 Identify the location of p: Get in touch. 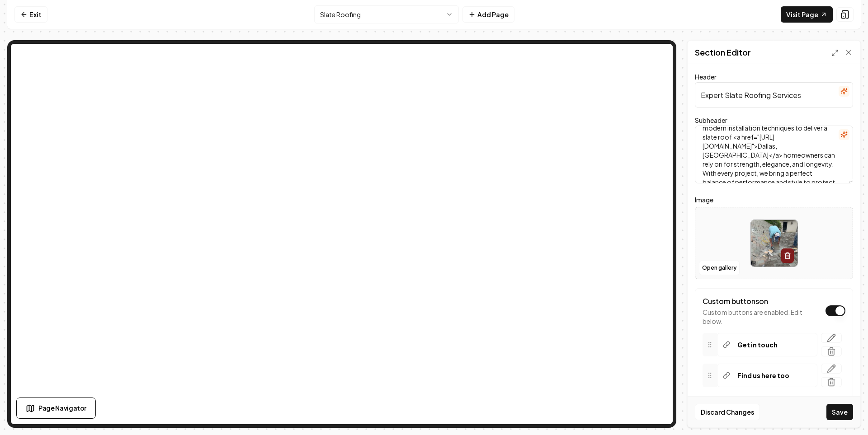
(757, 345).